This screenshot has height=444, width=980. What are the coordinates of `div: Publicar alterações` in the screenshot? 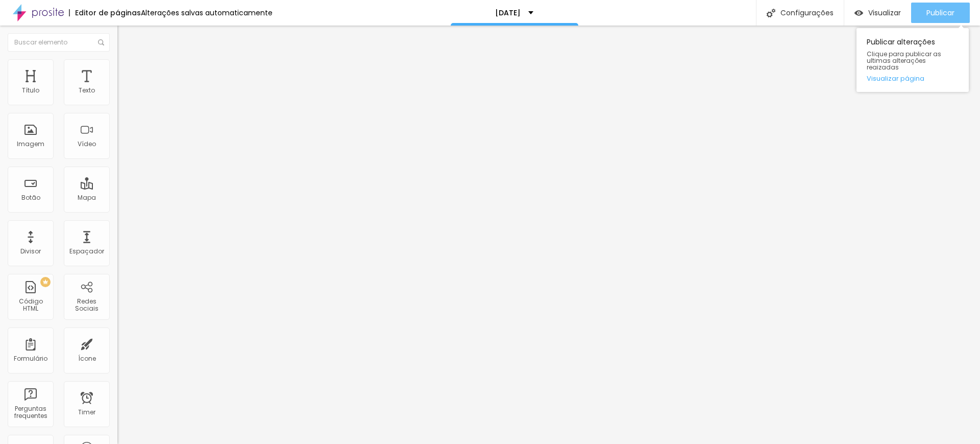 It's located at (913, 59).